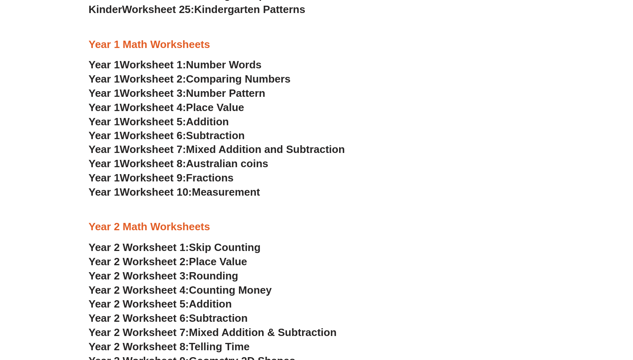 This screenshot has width=633, height=360. Describe the element at coordinates (317, 45) in the screenshot. I see `h3: Year 1 Math Worksheets` at that location.